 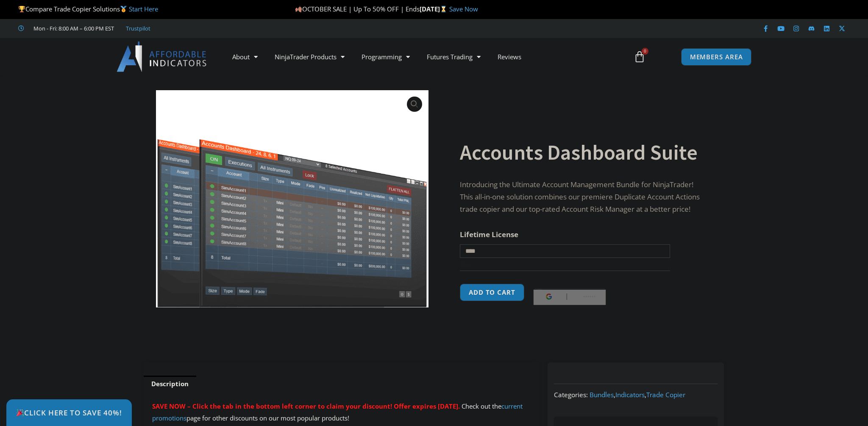 I want to click on a: Save Now, so click(x=463, y=9).